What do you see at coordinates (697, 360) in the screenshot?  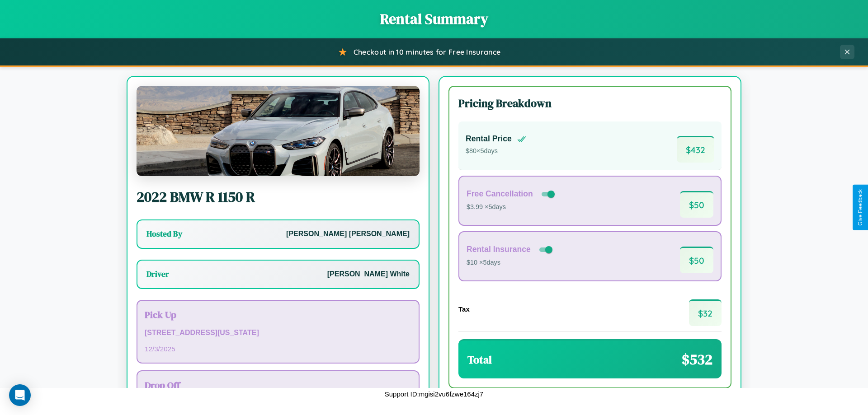 I see `span: $ 532` at bounding box center [697, 360].